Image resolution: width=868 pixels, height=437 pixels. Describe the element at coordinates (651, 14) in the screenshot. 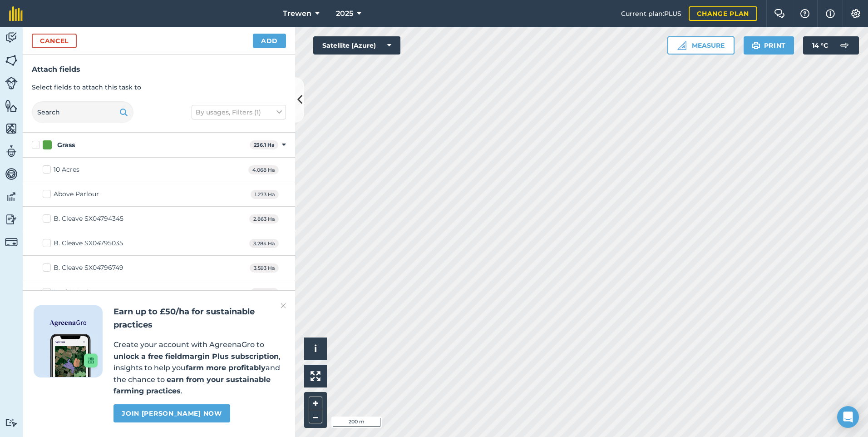

I see `span: Current plan : PLUS` at that location.